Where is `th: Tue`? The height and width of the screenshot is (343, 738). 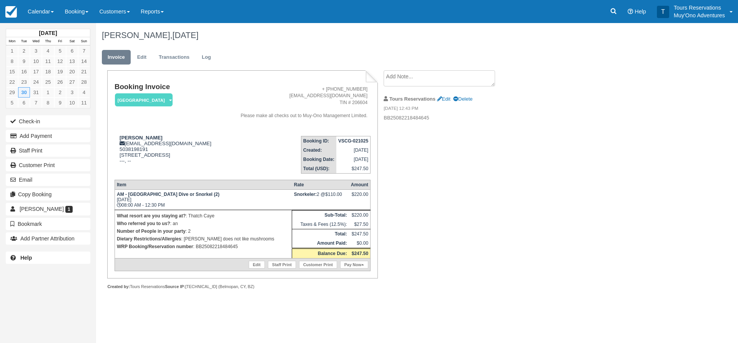
th: Tue is located at coordinates (24, 42).